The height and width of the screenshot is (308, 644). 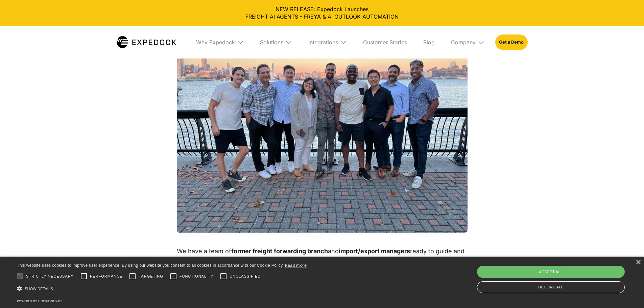 I want to click on a: Read more, so click(x=296, y=265).